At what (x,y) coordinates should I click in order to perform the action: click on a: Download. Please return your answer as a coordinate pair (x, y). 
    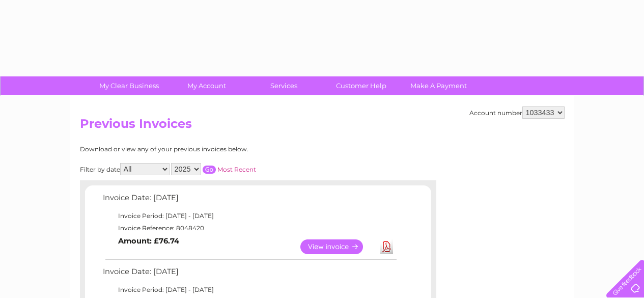
    Looking at the image, I should click on (386, 247).